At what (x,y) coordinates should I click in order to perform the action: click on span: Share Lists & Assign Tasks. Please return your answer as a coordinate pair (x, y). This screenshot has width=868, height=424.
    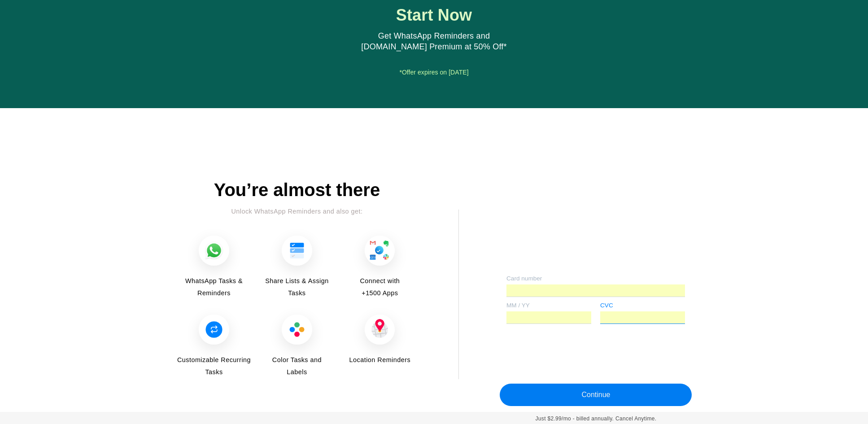
    Looking at the image, I should click on (296, 287).